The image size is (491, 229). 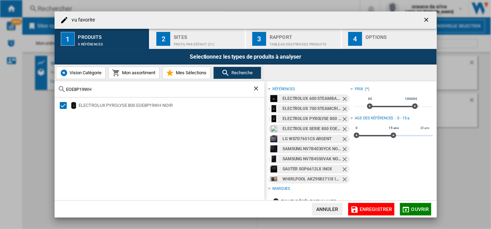 What do you see at coordinates (427, 20) in the screenshot?
I see `button: getI18NText('BUTTONS.CLOSE_DIALOG')` at bounding box center [427, 20].